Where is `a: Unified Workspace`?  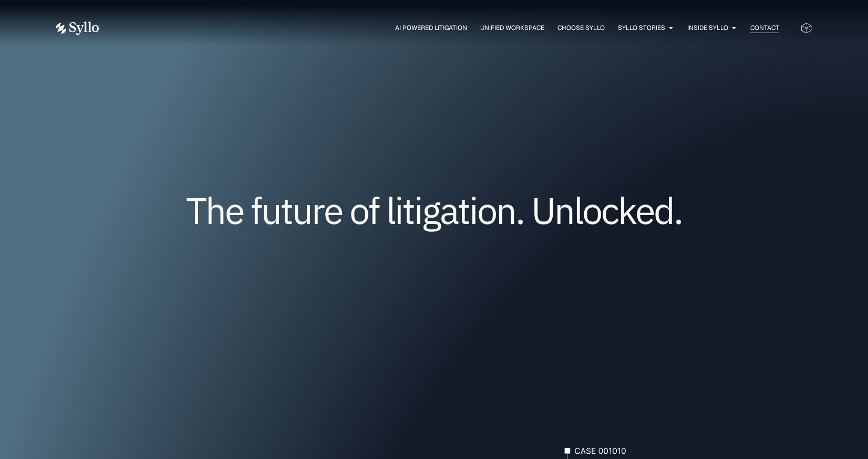 a: Unified Workspace is located at coordinates (512, 28).